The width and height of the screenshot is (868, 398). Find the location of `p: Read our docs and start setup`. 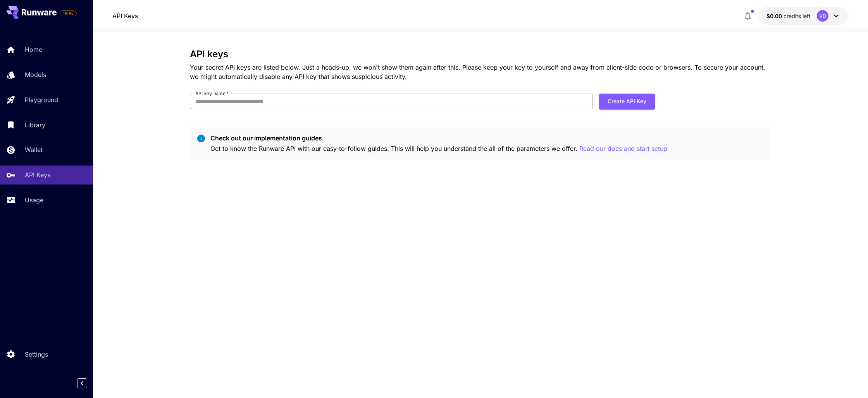

p: Read our docs and start setup is located at coordinates (623, 149).